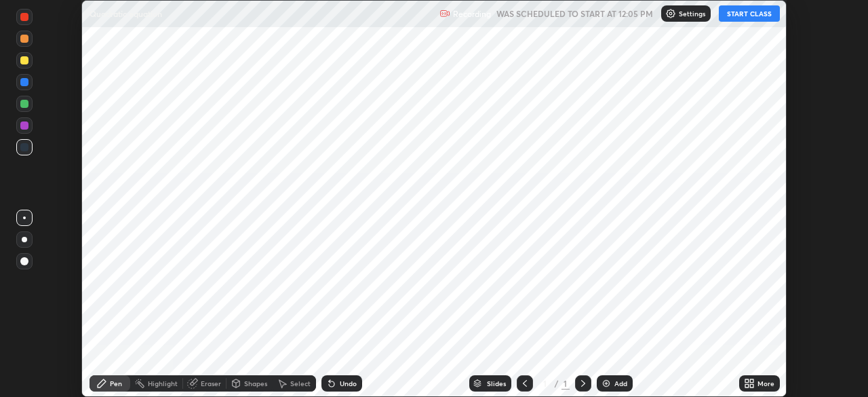  What do you see at coordinates (671, 14) in the screenshot?
I see `img: class-settings-icons` at bounding box center [671, 14].